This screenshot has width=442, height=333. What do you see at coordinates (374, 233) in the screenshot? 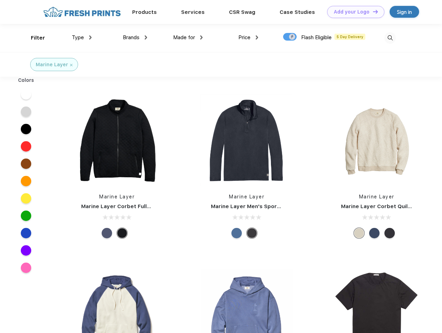
I see `div: Navy Heather` at bounding box center [374, 233].